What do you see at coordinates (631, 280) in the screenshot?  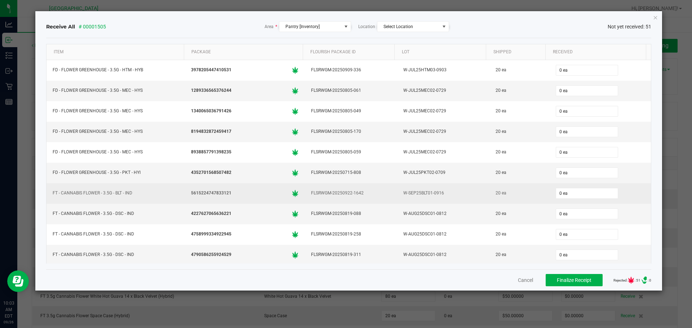 I see `span: Number of Cannabis barcodes either fully or partially rejected` at bounding box center [631, 280].